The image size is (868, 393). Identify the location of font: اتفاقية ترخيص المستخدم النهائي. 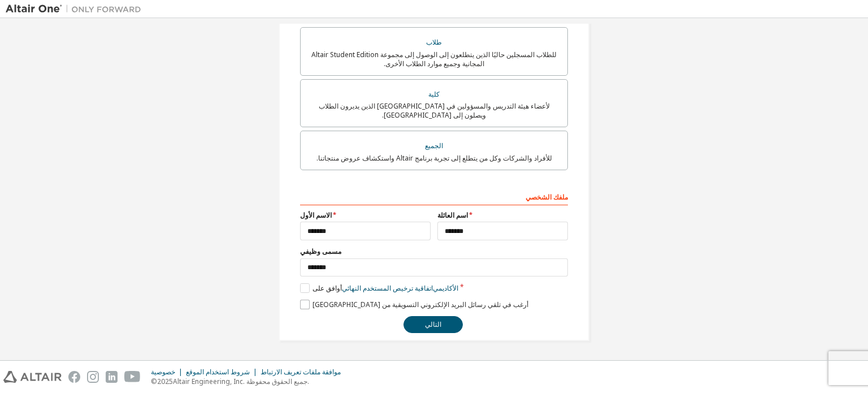
(388, 288).